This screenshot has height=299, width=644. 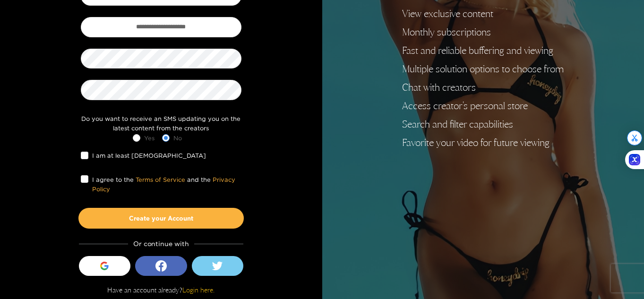 What do you see at coordinates (483, 88) in the screenshot?
I see `li: Chat with creators` at bounding box center [483, 88].